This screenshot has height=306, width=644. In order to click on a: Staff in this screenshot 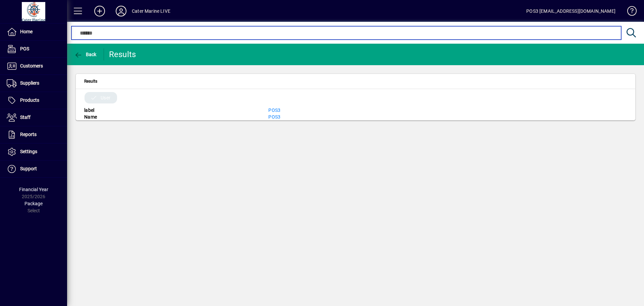, I will do `click(35, 117)`.